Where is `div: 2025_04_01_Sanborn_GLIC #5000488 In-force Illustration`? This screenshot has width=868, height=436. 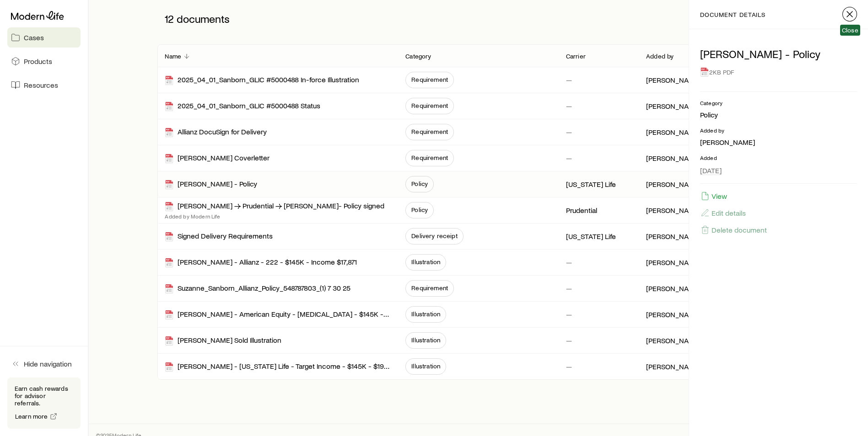 div: 2025_04_01_Sanborn_GLIC #5000488 In-force Illustration is located at coordinates (262, 80).